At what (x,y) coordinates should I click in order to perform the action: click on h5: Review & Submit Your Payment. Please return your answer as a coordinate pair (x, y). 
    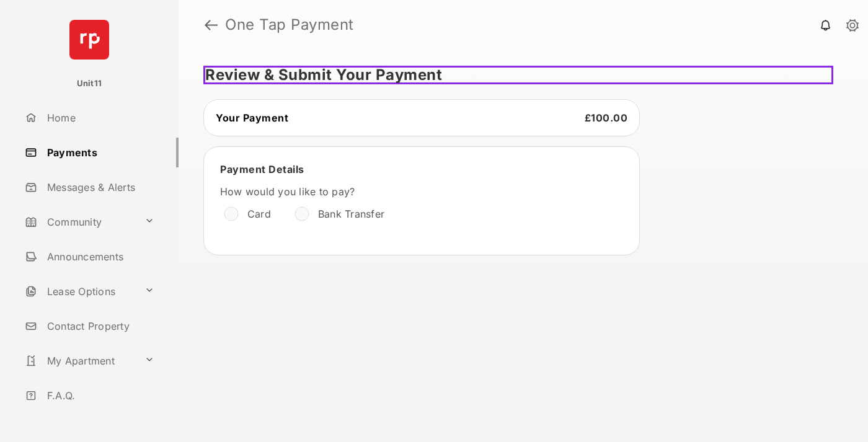
    Looking at the image, I should click on (518, 75).